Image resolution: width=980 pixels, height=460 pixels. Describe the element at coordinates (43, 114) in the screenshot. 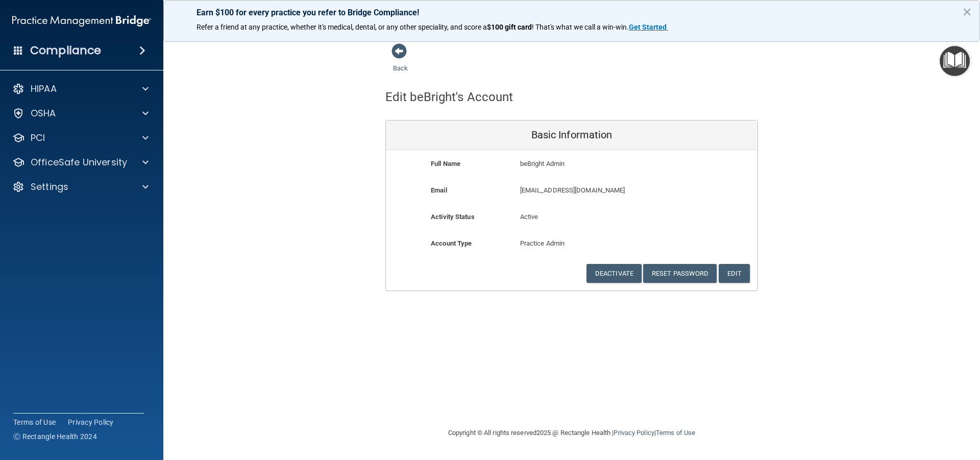

I see `p: OSHA` at that location.